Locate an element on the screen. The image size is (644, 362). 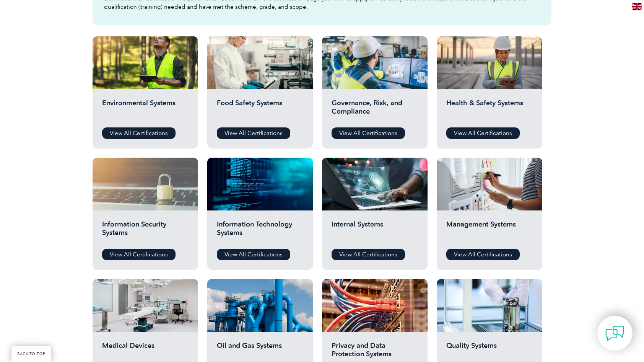
h2: Governance, Risk, and Compliance is located at coordinates (375, 110).